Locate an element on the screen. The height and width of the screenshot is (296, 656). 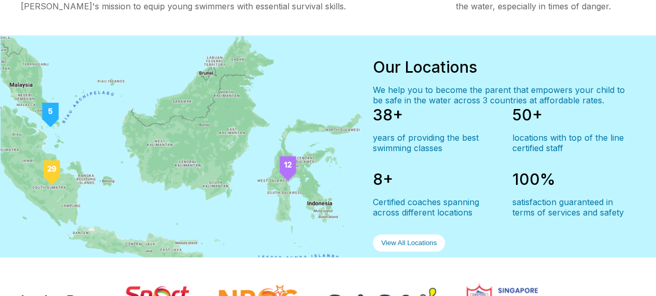
button: View All Locations is located at coordinates (409, 242).